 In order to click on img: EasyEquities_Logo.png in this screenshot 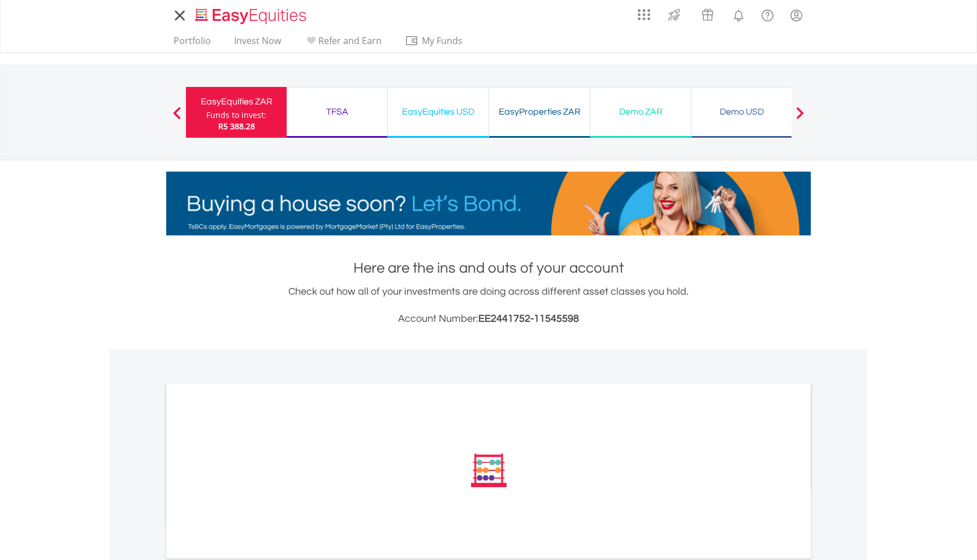, I will do `click(252, 16)`.